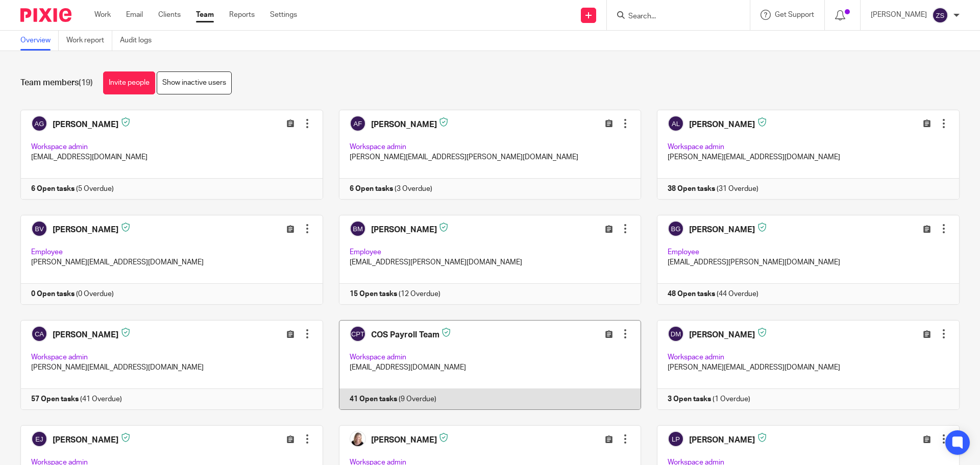 Image resolution: width=980 pixels, height=465 pixels. Describe the element at coordinates (170, 15) in the screenshot. I see `a: Clients` at that location.